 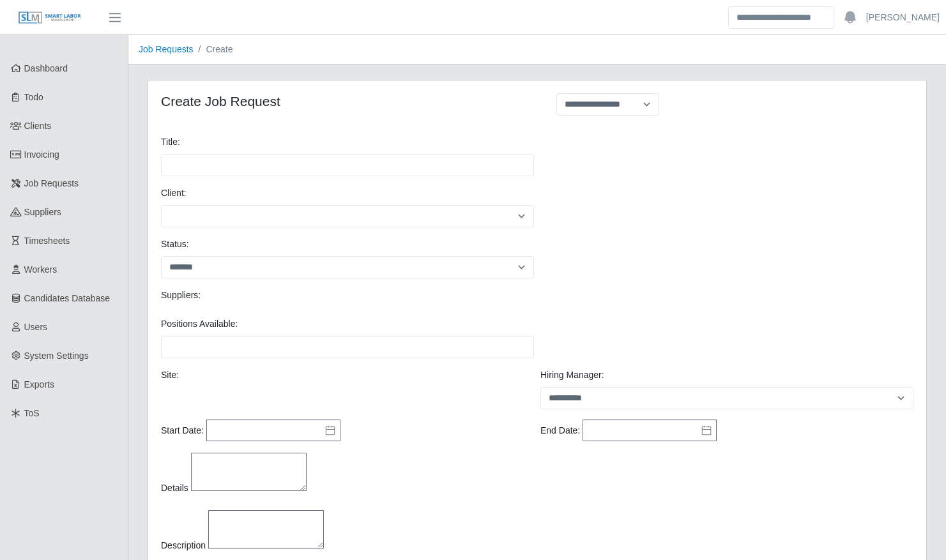 I want to click on label: Suppliers:, so click(x=181, y=294).